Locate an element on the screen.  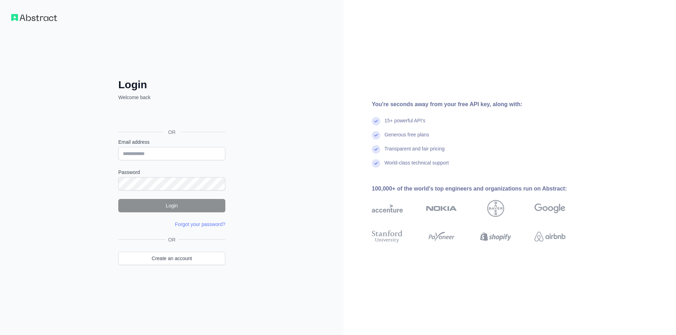
label: Password is located at coordinates (172, 172).